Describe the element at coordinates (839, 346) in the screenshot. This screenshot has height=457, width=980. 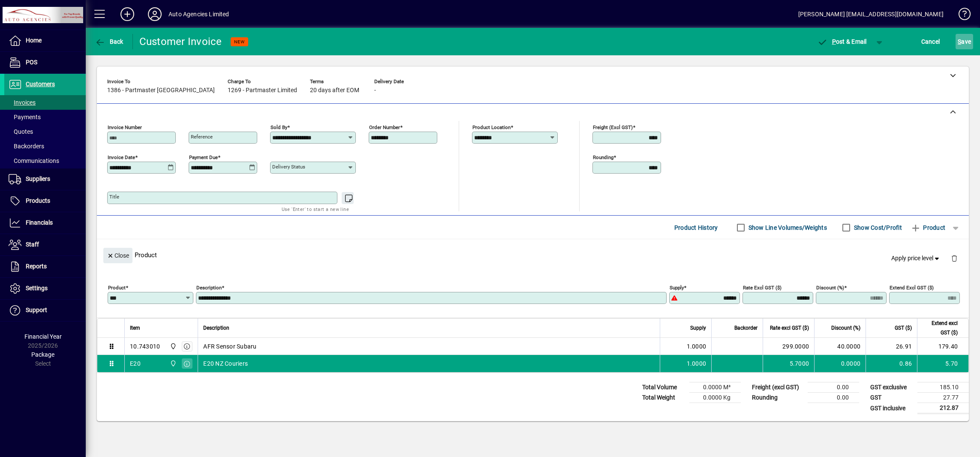
I see `td: 40.0000` at that location.